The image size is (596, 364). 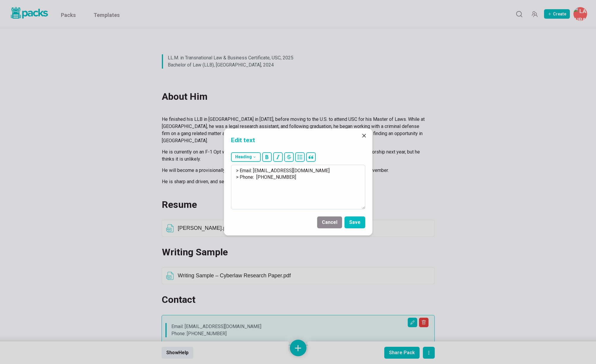 I want to click on button: bullet, so click(x=300, y=157).